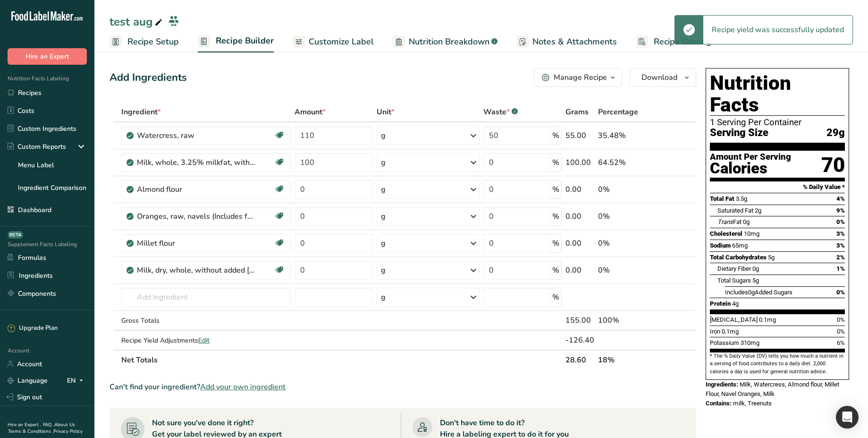  What do you see at coordinates (841, 210) in the screenshot?
I see `span: 9%` at bounding box center [841, 210].